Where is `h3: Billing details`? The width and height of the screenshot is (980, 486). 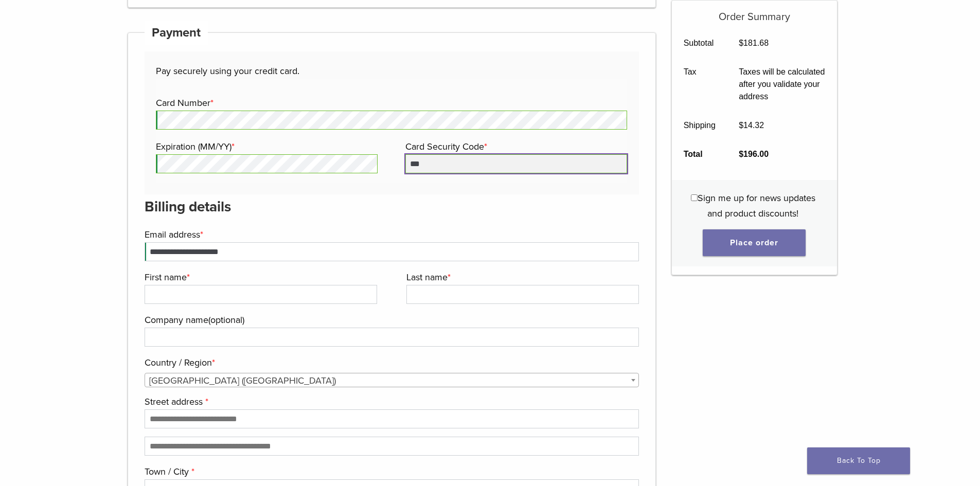
h3: Billing details is located at coordinates (392, 207).